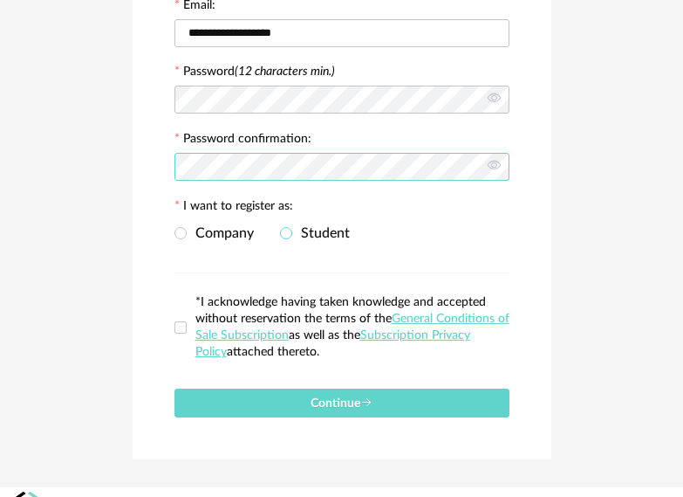 Image resolution: width=683 pixels, height=497 pixels. I want to click on span: *I acknowledge having taken knowledge and accepted without reservation the terms of the as well a..., so click(353, 326).